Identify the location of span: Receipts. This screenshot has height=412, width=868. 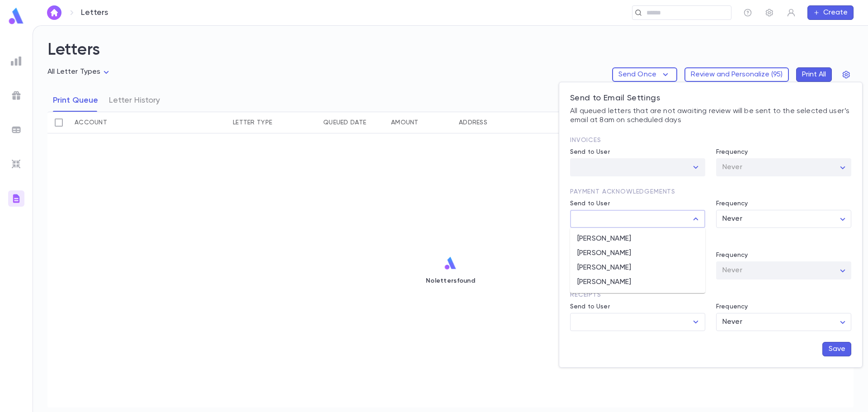
(585, 295).